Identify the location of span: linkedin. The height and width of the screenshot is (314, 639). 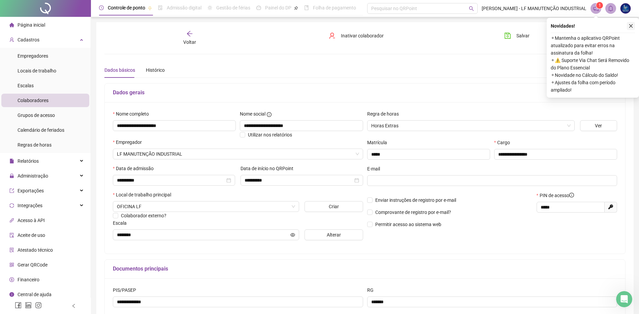
(28, 305).